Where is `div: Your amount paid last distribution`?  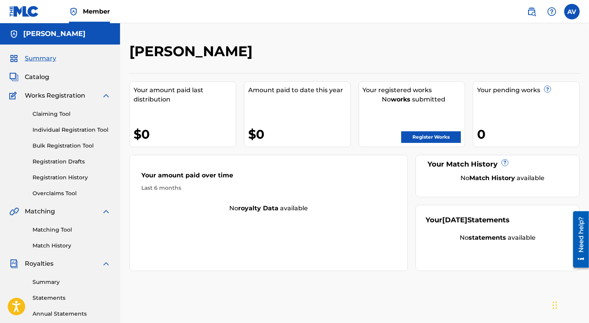 div: Your amount paid last distribution is located at coordinates (185, 95).